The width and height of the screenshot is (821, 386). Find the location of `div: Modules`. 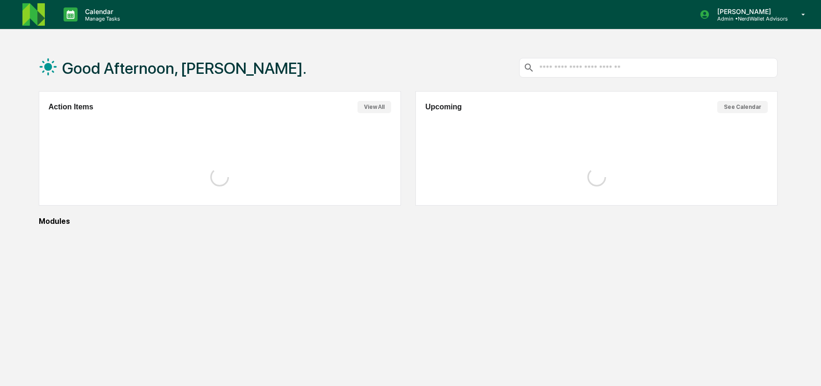

div: Modules is located at coordinates (408, 221).